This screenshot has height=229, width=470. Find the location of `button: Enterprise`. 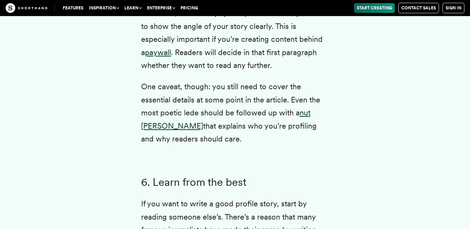

button: Enterprise is located at coordinates (161, 8).